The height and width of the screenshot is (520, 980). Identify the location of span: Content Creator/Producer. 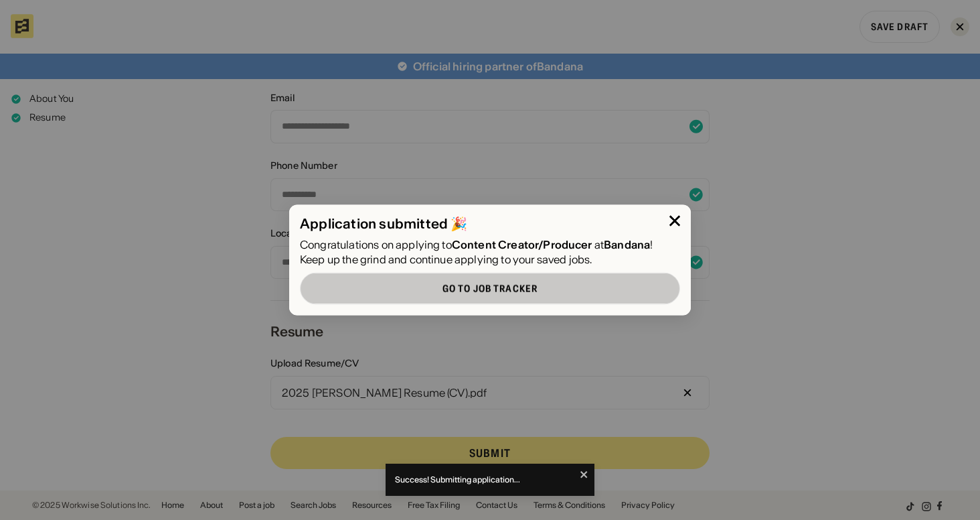
(522, 245).